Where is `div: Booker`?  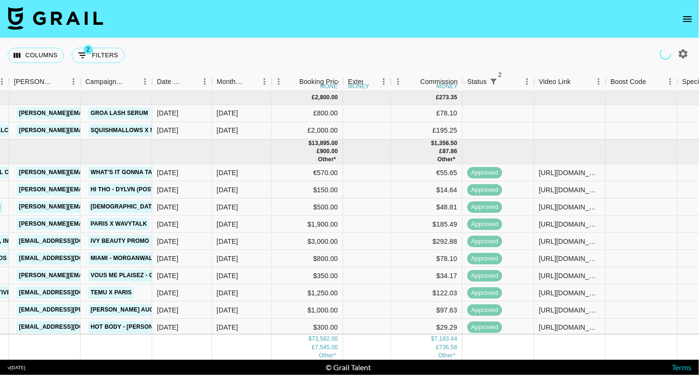
div: Booker is located at coordinates (45, 82).